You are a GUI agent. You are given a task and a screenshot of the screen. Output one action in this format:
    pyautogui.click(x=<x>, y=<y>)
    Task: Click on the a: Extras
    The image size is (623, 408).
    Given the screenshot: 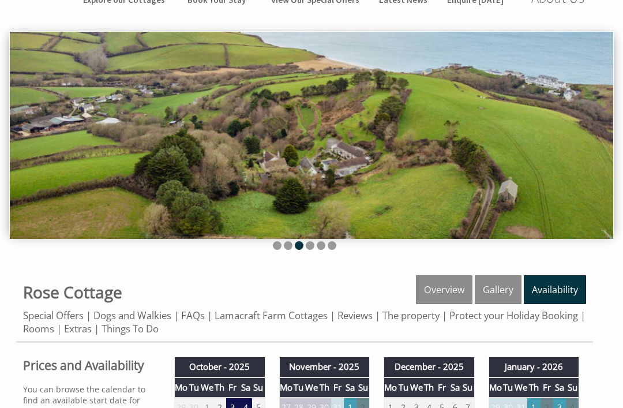 What is the action you would take?
    pyautogui.click(x=78, y=329)
    